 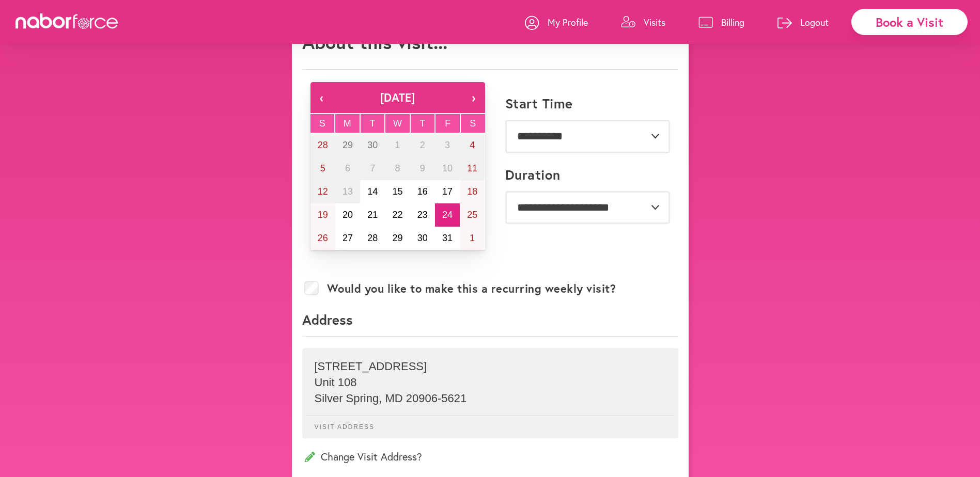 I want to click on button: October 14, 2025, so click(x=373, y=192).